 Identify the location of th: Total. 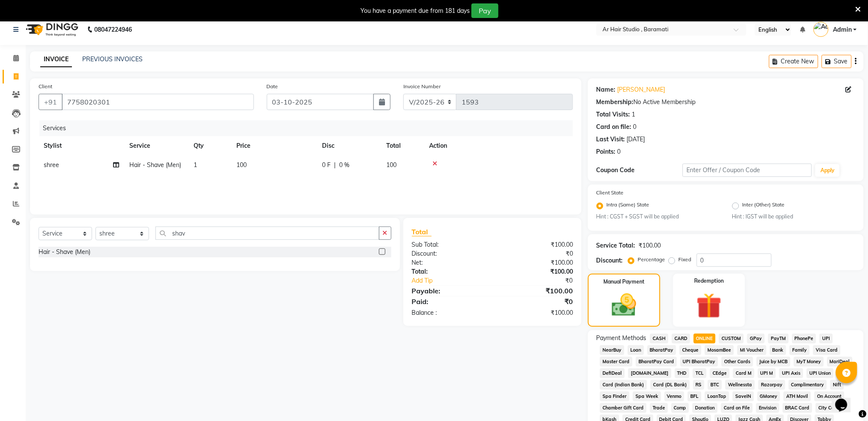
(402, 146).